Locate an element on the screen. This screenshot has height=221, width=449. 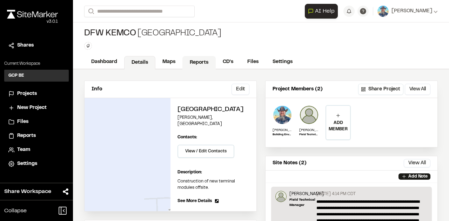
span: AI Help is located at coordinates (325, 11).